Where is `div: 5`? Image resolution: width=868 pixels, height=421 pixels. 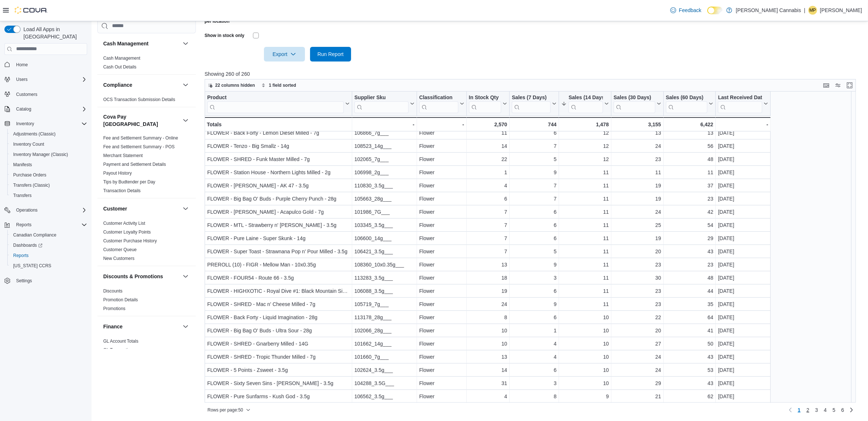
div: 5 is located at coordinates (534, 159).